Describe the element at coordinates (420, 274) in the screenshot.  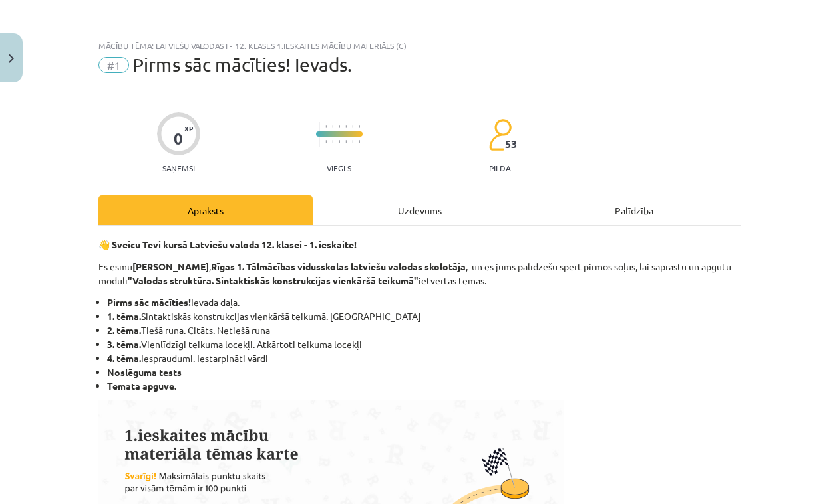
I see `p: Es esmu , , un es jums palīdzēšu spert pirmos soļus, lai saprastu un apgūtu modulī ietvertās tēmas.` at that location.